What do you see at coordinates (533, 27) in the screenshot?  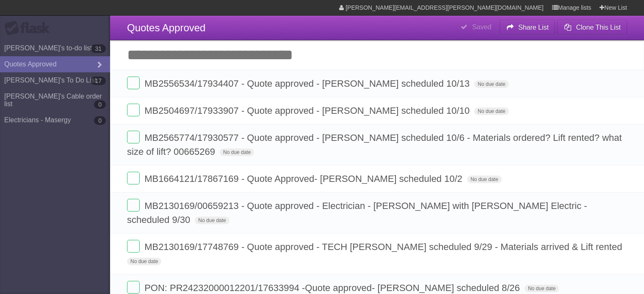 I see `b: Share List` at bounding box center [533, 27].